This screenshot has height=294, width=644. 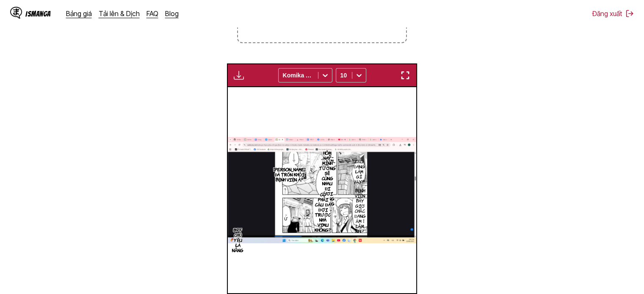 I want to click on img: Sign out, so click(x=629, y=13).